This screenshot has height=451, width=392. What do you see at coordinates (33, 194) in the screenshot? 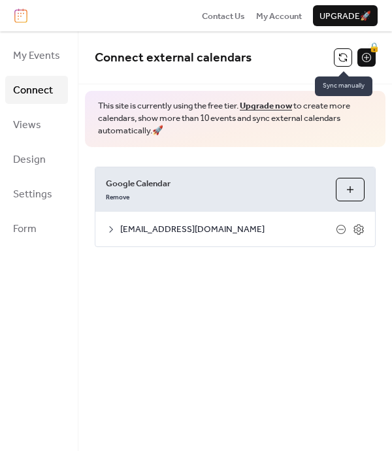
I see `span: Settings` at bounding box center [33, 194].